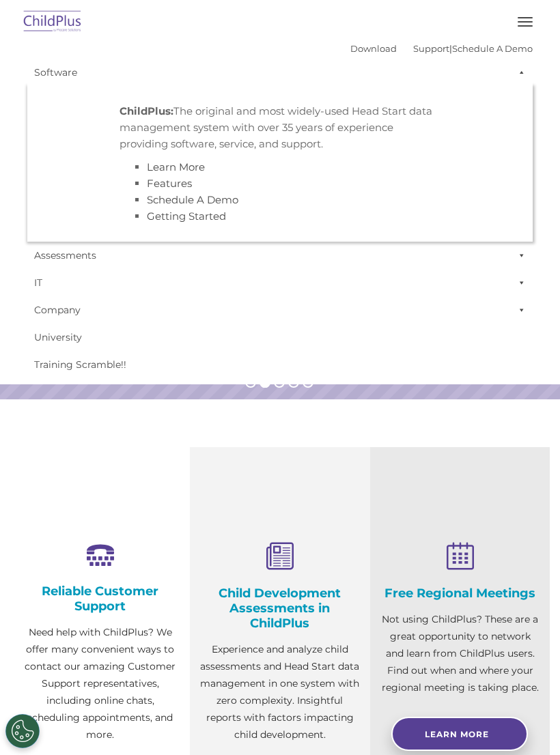 This screenshot has height=755, width=560. Describe the element at coordinates (279, 692) in the screenshot. I see `p: Experience and analyze child assessments and Head Start data management in one system with zero c...` at that location.